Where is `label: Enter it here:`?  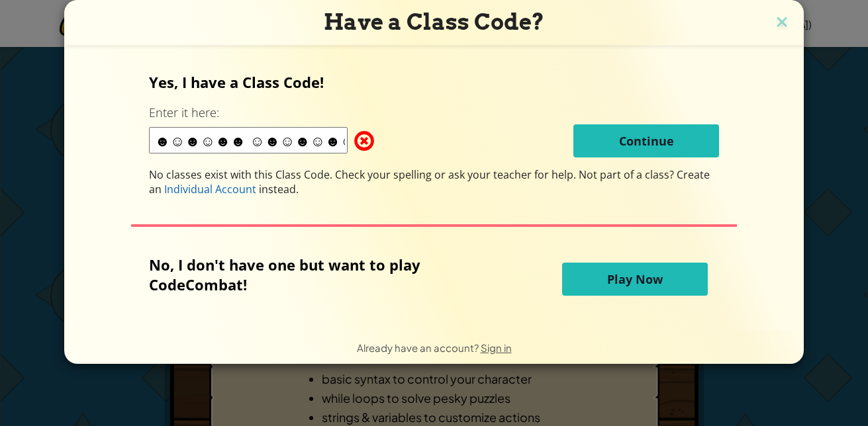 label: Enter it here: is located at coordinates (184, 112).